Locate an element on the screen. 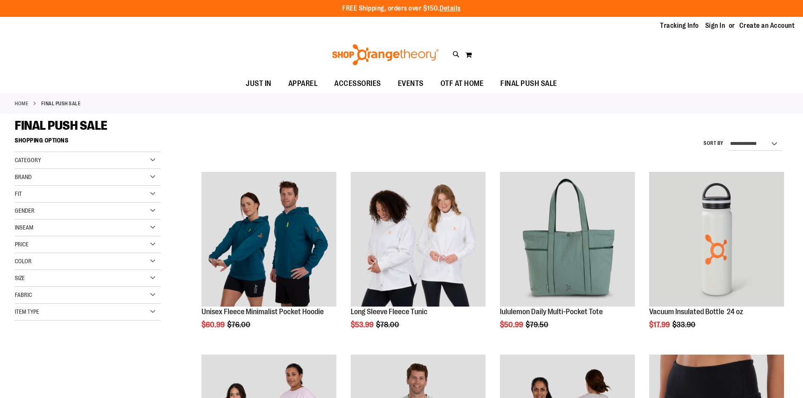  span: Inseam is located at coordinates (24, 228).